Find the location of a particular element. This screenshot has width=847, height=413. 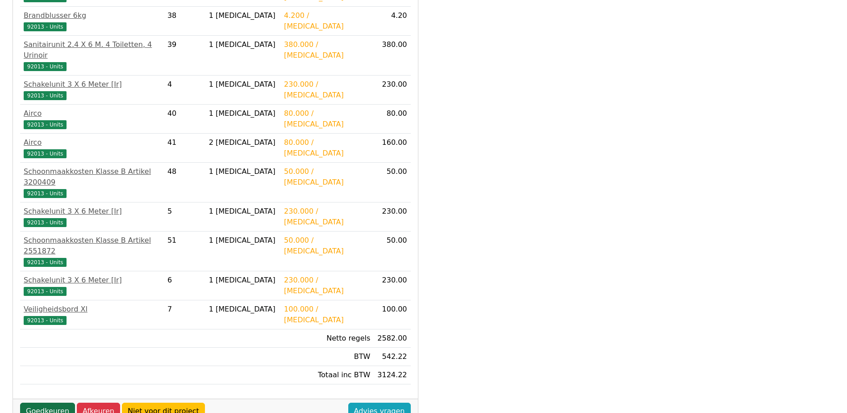

td: 2582.00 is located at coordinates (392, 338).